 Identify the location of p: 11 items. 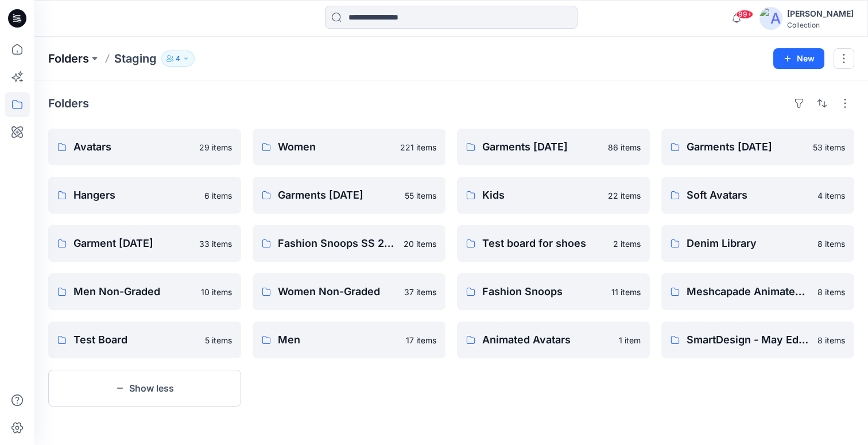
(626, 291).